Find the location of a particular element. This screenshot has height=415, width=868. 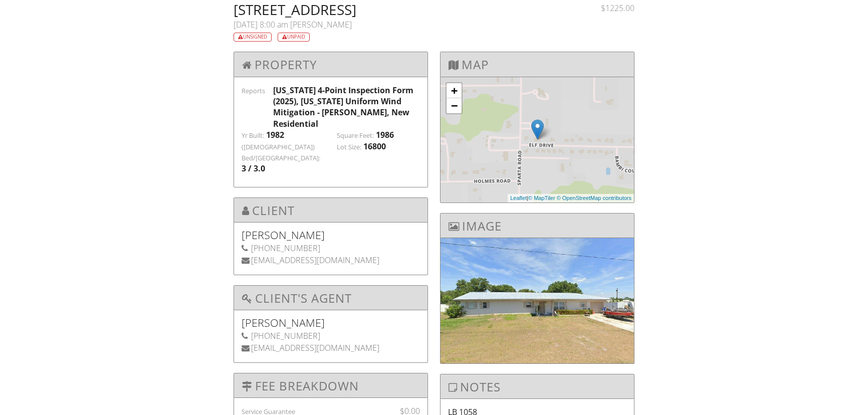

label: Square Feet: is located at coordinates (355, 136).